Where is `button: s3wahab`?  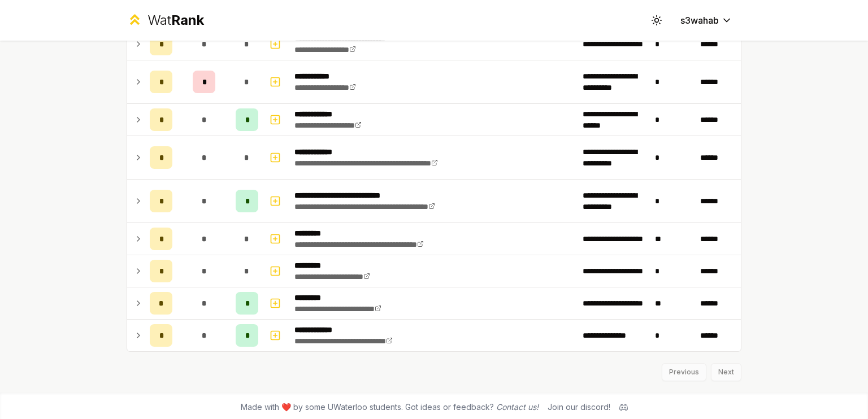
button: s3wahab is located at coordinates (706, 20).